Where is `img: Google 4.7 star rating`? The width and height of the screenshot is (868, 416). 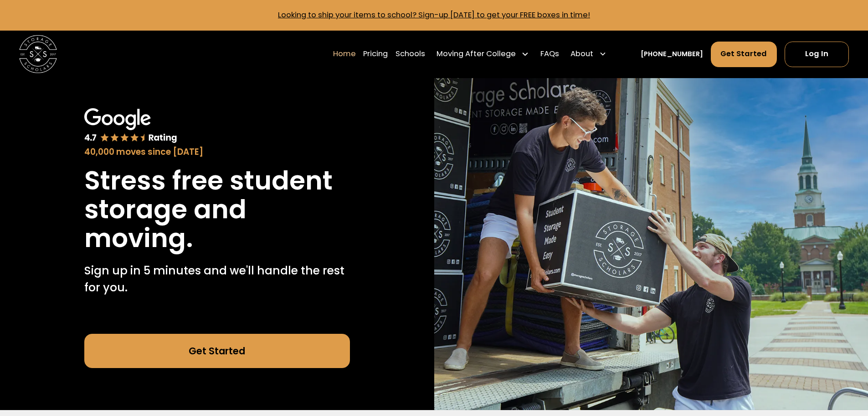
img: Google 4.7 star rating is located at coordinates (131, 126).